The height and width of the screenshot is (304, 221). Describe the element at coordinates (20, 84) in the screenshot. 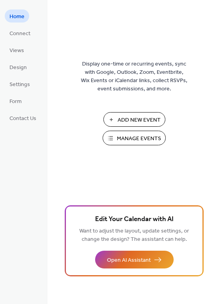

I see `a: Settings` at that location.